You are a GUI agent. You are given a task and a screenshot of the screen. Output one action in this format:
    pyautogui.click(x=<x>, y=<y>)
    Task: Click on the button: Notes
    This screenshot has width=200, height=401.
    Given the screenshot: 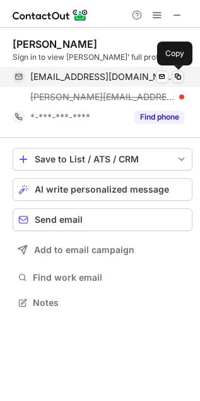 What is the action you would take?
    pyautogui.click(x=102, y=303)
    